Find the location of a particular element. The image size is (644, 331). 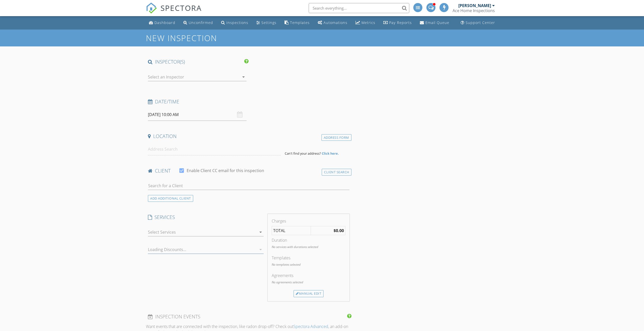

div: Client Search is located at coordinates (337, 172).